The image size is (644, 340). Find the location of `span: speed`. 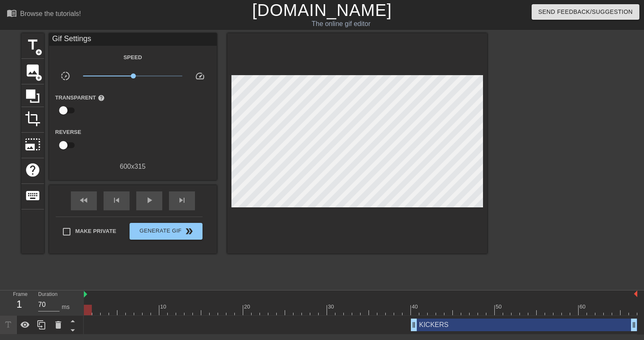

span: speed is located at coordinates (200, 76).